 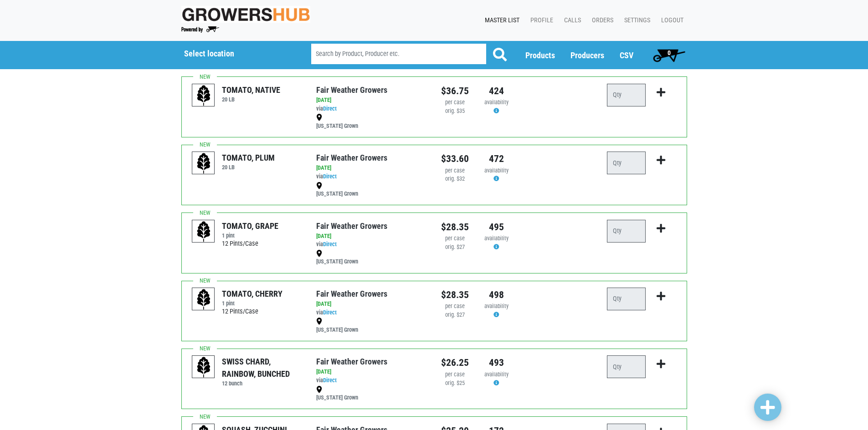 I want to click on a: CSV, so click(x=627, y=55).